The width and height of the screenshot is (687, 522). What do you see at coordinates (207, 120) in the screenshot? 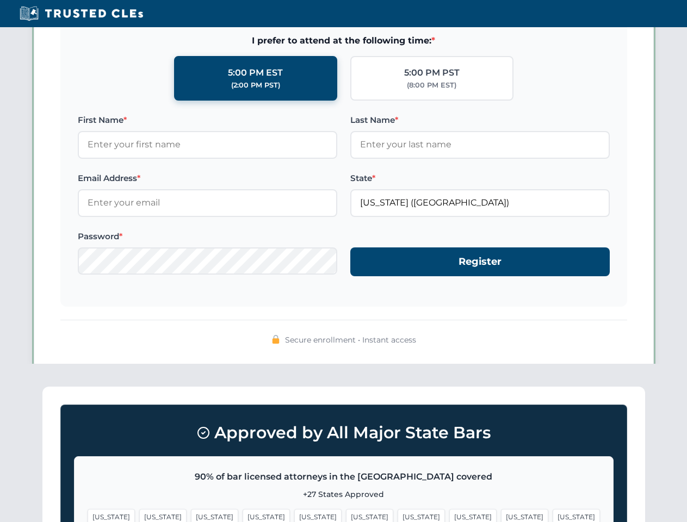
I see `label: First Name` at bounding box center [207, 120].